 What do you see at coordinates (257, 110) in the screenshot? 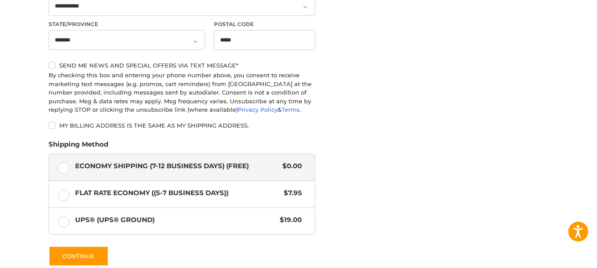
I see `a: Privacy Policy` at bounding box center [257, 110].